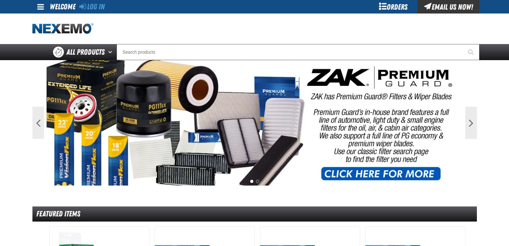 This screenshot has width=509, height=246. Describe the element at coordinates (255, 123) in the screenshot. I see `img: PG Filters & Wipers` at that location.